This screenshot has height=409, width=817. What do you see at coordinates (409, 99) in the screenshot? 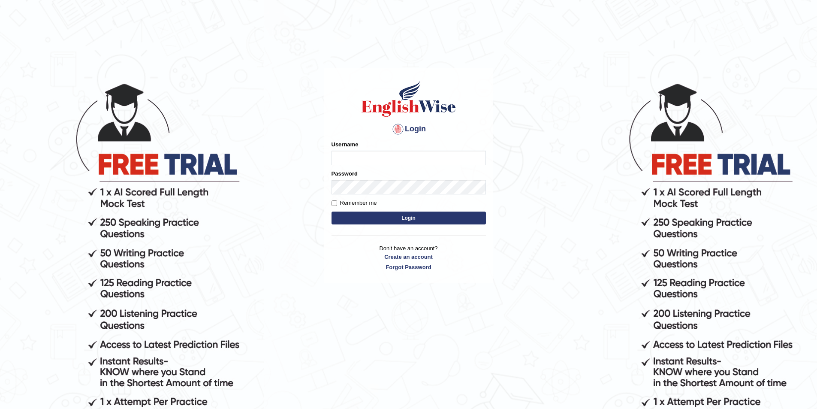
I see `img: Logo of English Wise sign in for intelligent practice with AI` at bounding box center [409, 99].